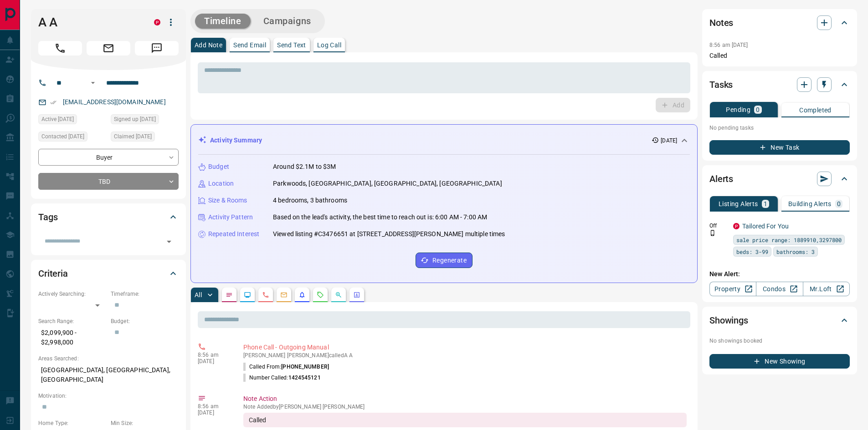  What do you see at coordinates (718, 226) in the screenshot?
I see `p: Off` at bounding box center [718, 226].